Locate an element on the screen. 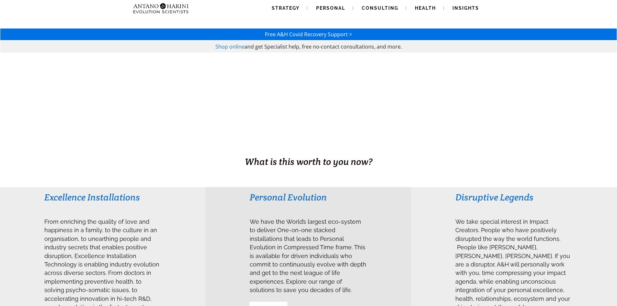 This screenshot has width=617, height=306. span: Free A&H Covid Recovery Support > is located at coordinates (308, 34).